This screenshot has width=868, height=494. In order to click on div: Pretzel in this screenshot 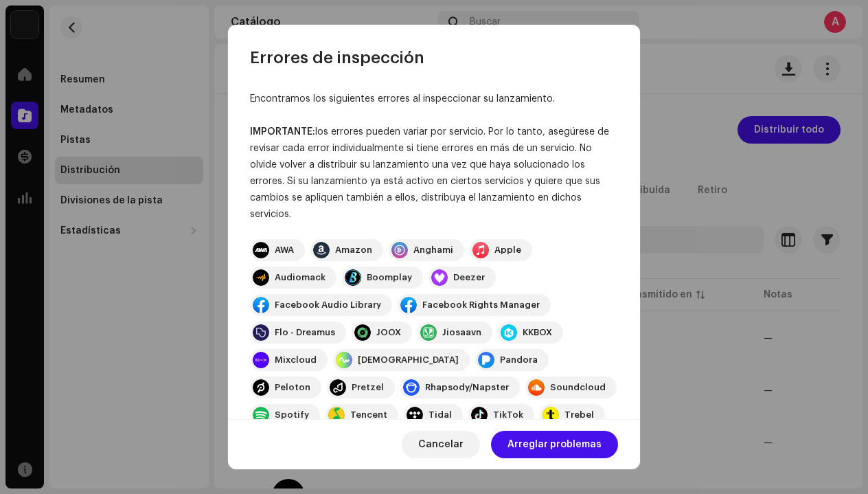, I will do `click(368, 387)`.